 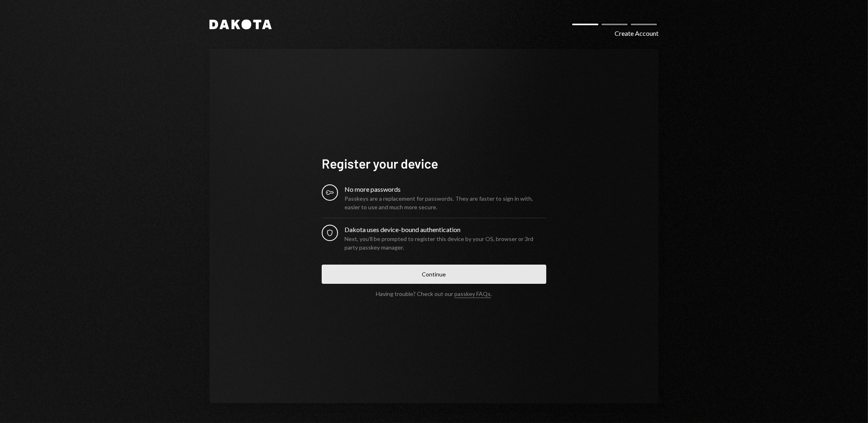 What do you see at coordinates (445, 189) in the screenshot?
I see `div: No more passwords` at bounding box center [445, 189].